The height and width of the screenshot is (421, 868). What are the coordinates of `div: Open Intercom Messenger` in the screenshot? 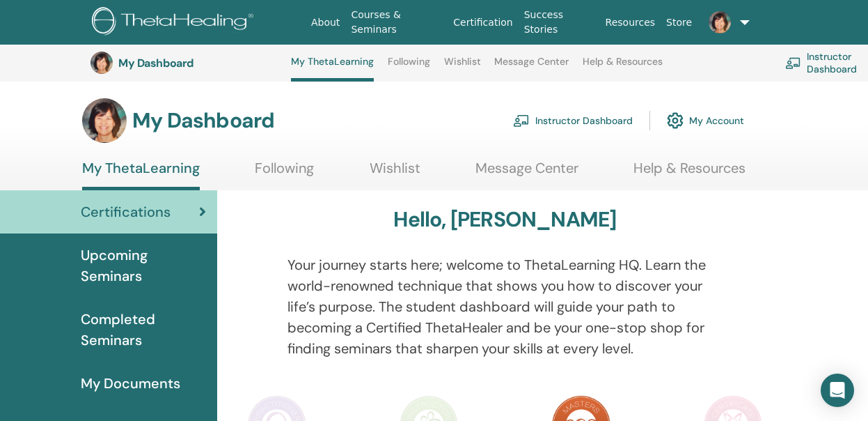 It's located at (837, 390).